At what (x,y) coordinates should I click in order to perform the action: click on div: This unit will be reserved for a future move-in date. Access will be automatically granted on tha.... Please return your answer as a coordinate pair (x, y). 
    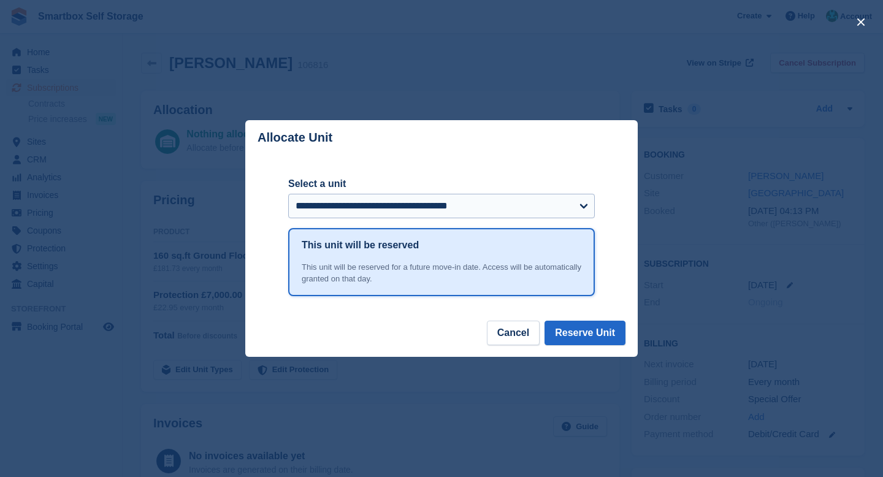
    Looking at the image, I should click on (442, 273).